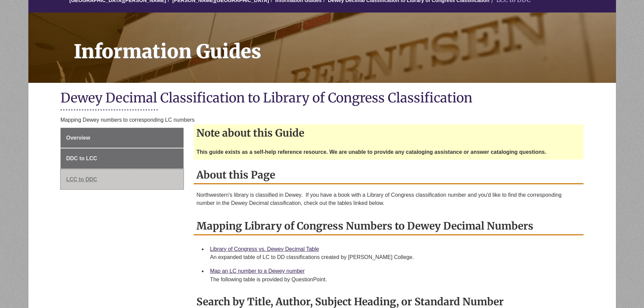  What do you see at coordinates (389, 133) in the screenshot?
I see `h2: Note about this Guide` at bounding box center [389, 133].